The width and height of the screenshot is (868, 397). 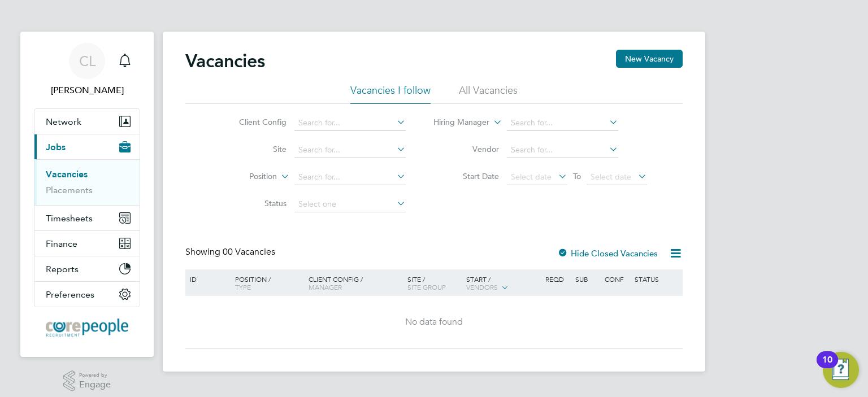 I want to click on div: Sub, so click(x=587, y=279).